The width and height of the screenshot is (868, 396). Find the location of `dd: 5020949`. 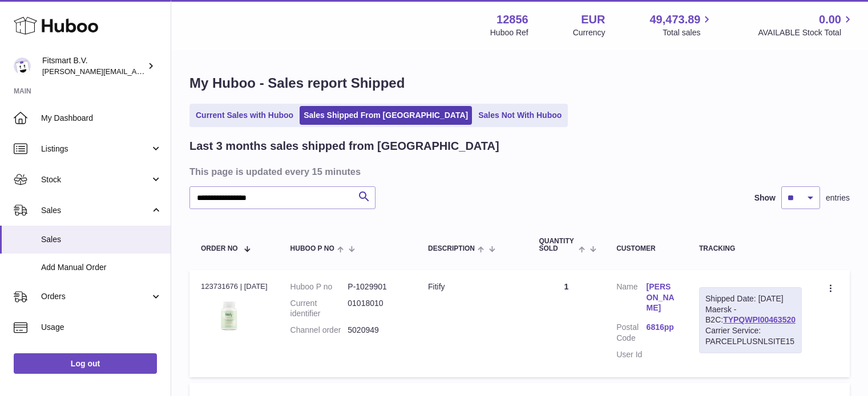

dd: 5020949 is located at coordinates (376, 330).